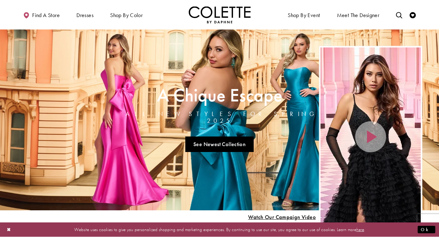  What do you see at coordinates (220, 15) in the screenshot?
I see `img: Colette by Daphne` at bounding box center [220, 15].